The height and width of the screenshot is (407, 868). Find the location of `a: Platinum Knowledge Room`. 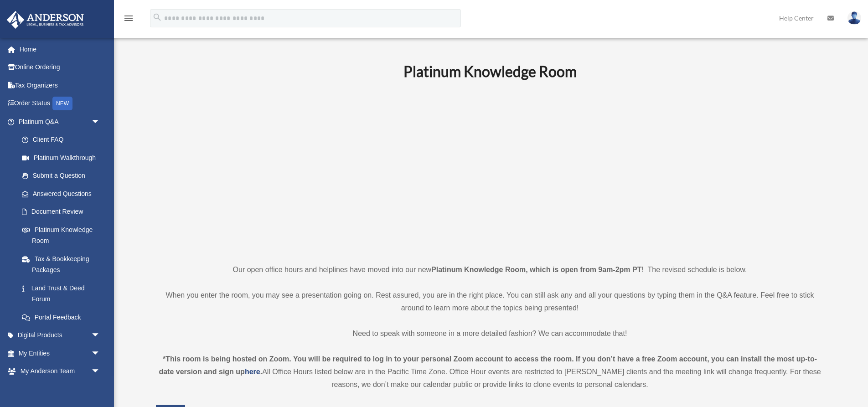

a: Platinum Knowledge Room is located at coordinates (61, 235).